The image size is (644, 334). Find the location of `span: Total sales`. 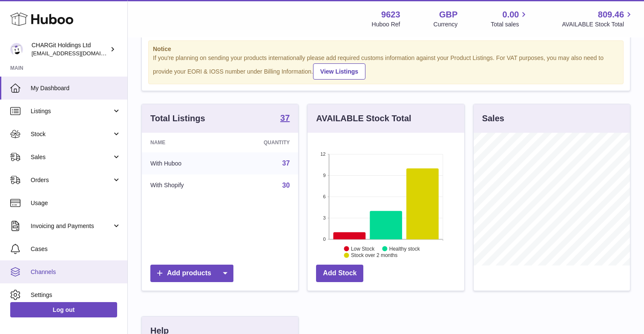

span: Total sales is located at coordinates (509, 24).